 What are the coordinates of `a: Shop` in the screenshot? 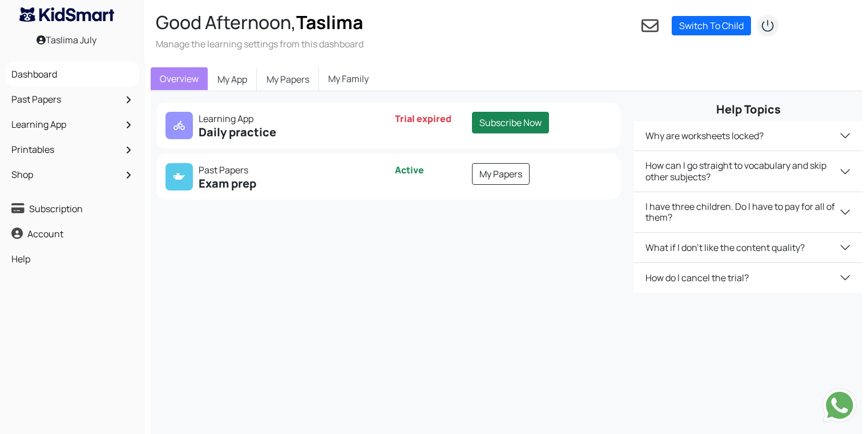 It's located at (72, 174).